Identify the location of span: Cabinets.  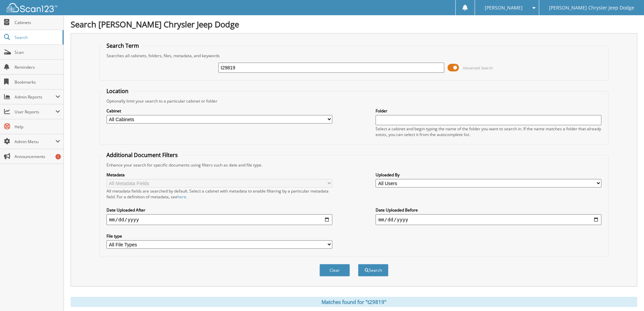
(37, 22).